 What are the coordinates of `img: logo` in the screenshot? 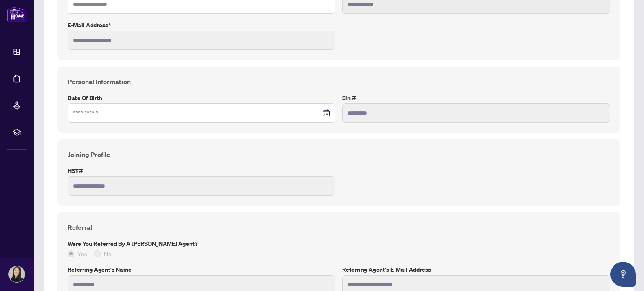 It's located at (17, 14).